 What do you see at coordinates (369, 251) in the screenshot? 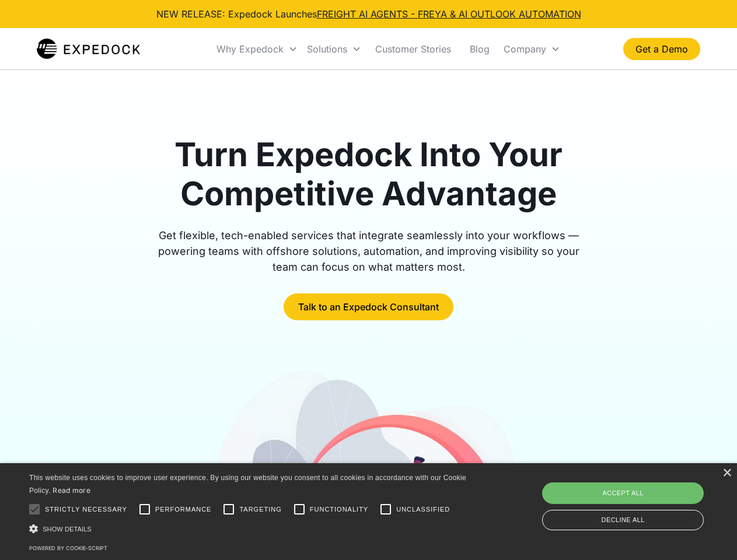
I see `div: Get flexible, tech-enabled services that integrate seamlessly into your workflows — powering team...` at bounding box center [369, 251].